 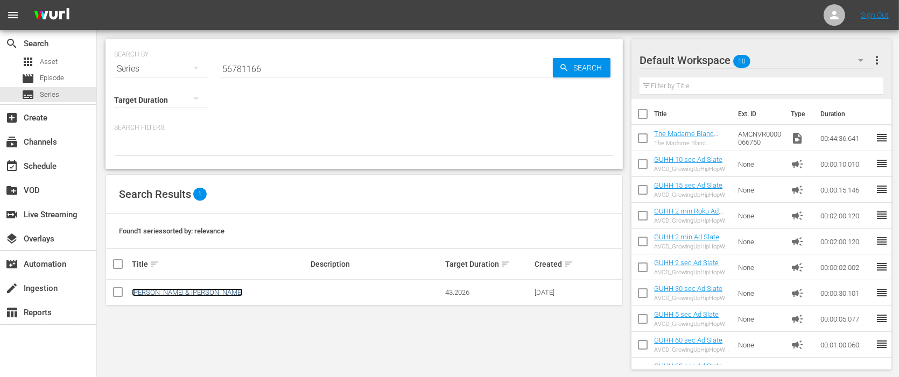 What do you see at coordinates (488, 292) in the screenshot?
I see `div: 43.2026` at bounding box center [488, 292].